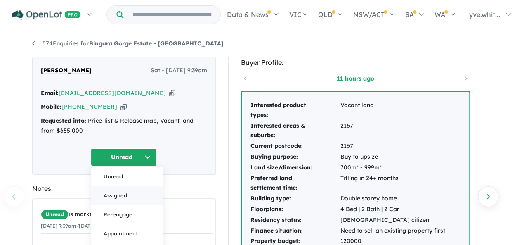  Describe the element at coordinates (127, 214) in the screenshot. I see `div: is marked.` at that location.